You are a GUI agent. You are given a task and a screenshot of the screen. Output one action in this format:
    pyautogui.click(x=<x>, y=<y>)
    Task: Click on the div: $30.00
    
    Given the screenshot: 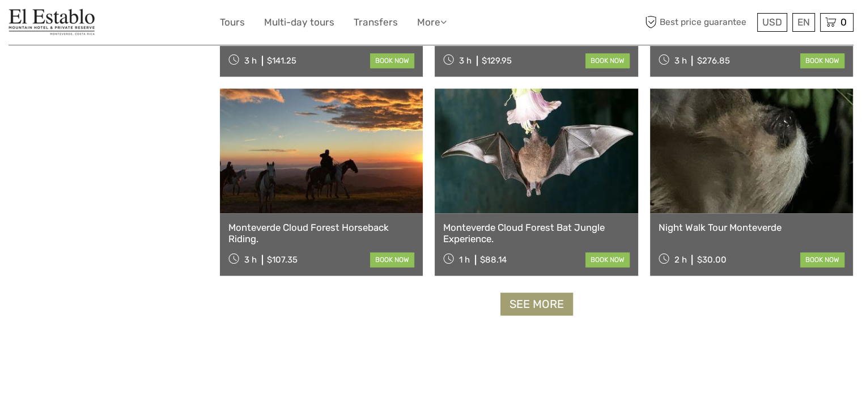 What is the action you would take?
    pyautogui.click(x=712, y=260)
    